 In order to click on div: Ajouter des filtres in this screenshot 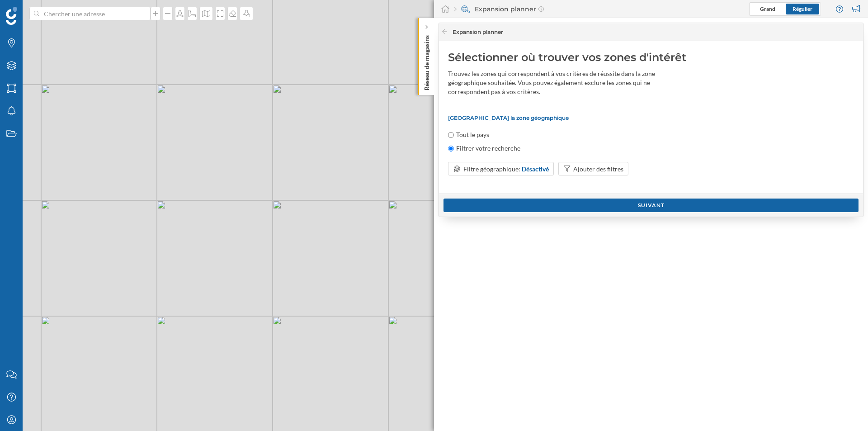, I will do `click(598, 169)`.